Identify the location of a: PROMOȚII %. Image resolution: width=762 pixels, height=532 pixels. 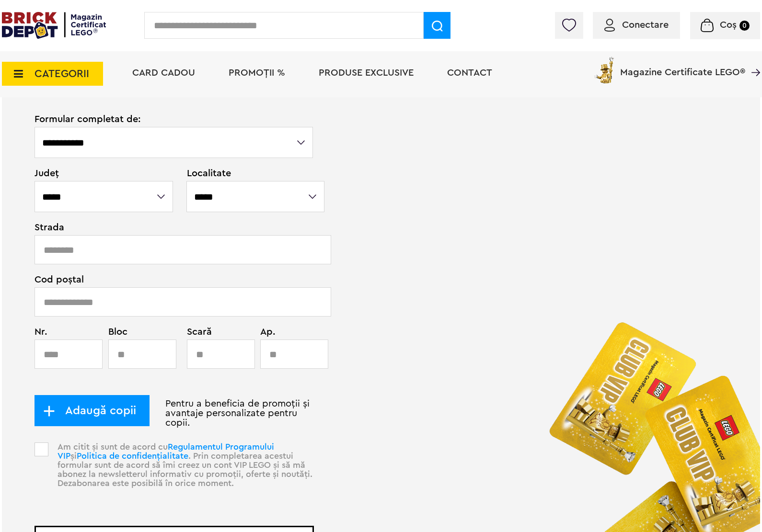
(257, 73).